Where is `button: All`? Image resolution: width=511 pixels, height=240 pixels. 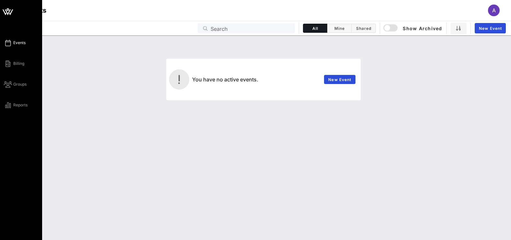
button: All is located at coordinates (315, 28).